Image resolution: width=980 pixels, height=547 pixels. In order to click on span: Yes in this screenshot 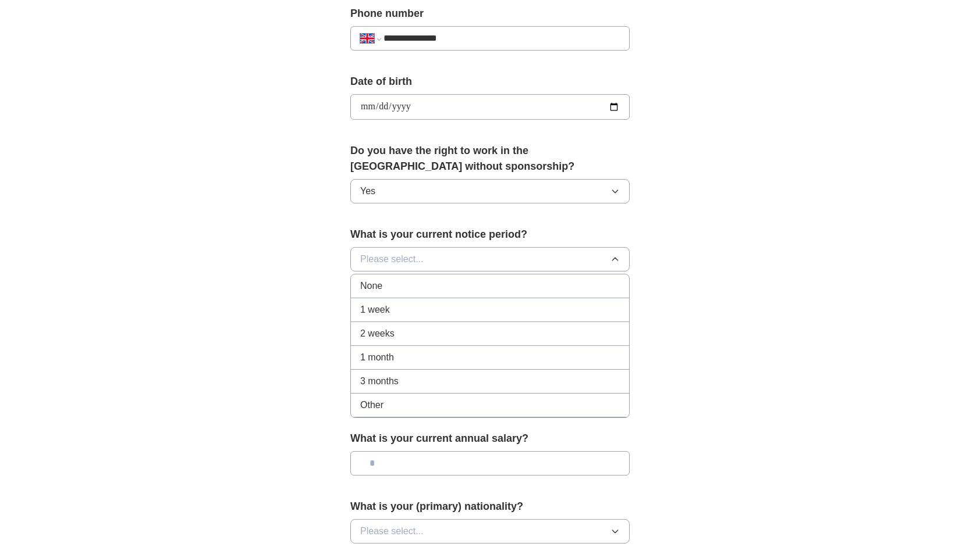, I will do `click(367, 191)`.